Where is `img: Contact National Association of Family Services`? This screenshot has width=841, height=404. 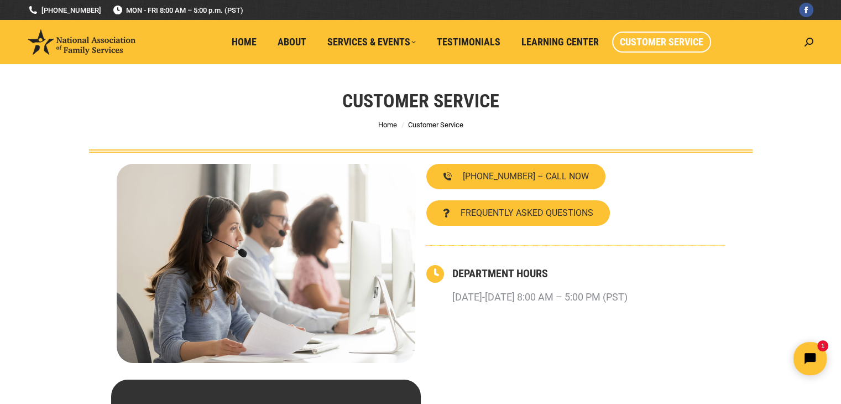
img: Contact National Association of Family Services is located at coordinates (266, 263).